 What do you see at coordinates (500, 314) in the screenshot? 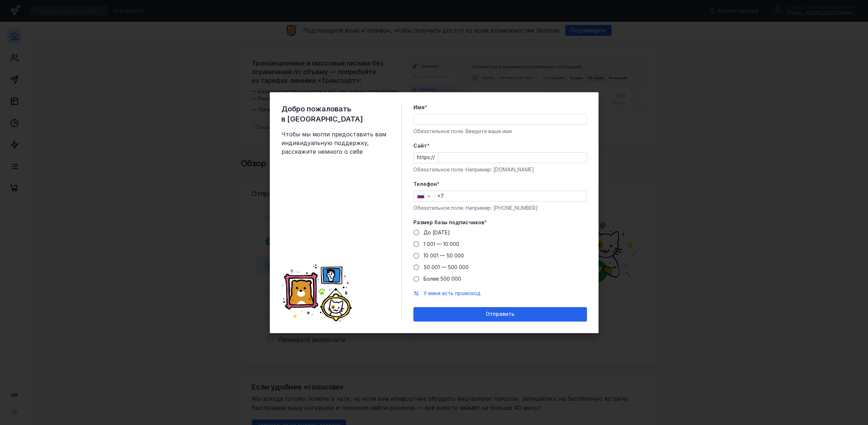
I see `button: Отправить` at bounding box center [500, 314].